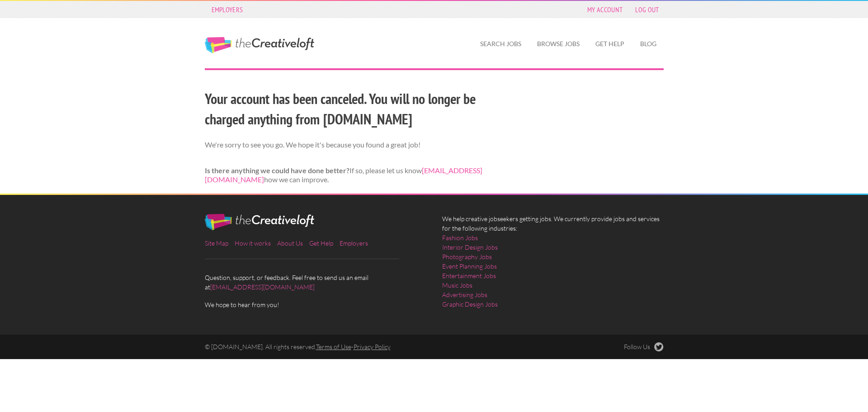  Describe the element at coordinates (605, 9) in the screenshot. I see `a: My Account` at that location.